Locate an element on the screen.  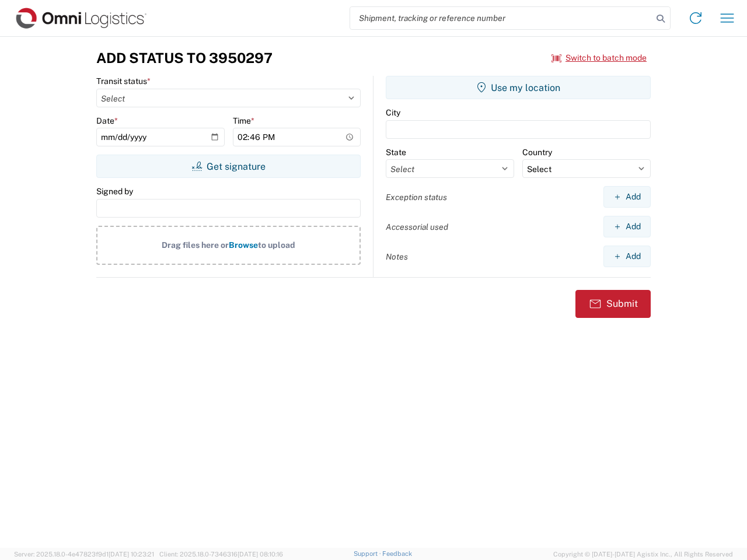
span: Drag files here or is located at coordinates (195, 245).